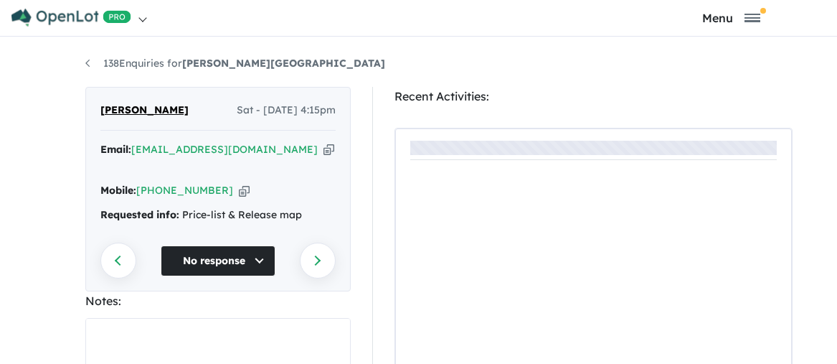  Describe the element at coordinates (419, 64) in the screenshot. I see `nav: breadcrumb` at that location.